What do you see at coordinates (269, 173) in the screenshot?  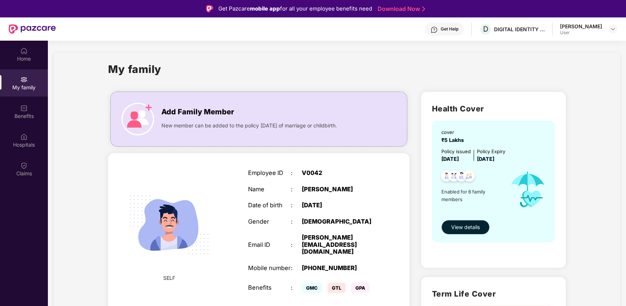 I see `div: Employee ID` at bounding box center [269, 173].